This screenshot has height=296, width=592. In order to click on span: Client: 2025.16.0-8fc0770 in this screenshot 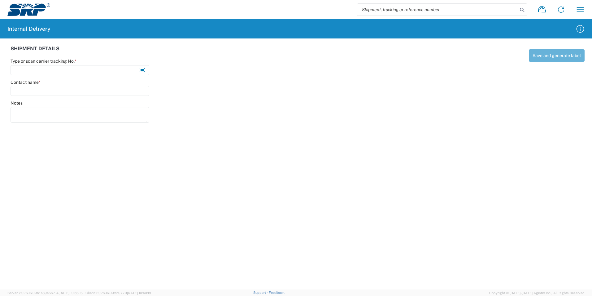, I will do `click(118, 292)`.